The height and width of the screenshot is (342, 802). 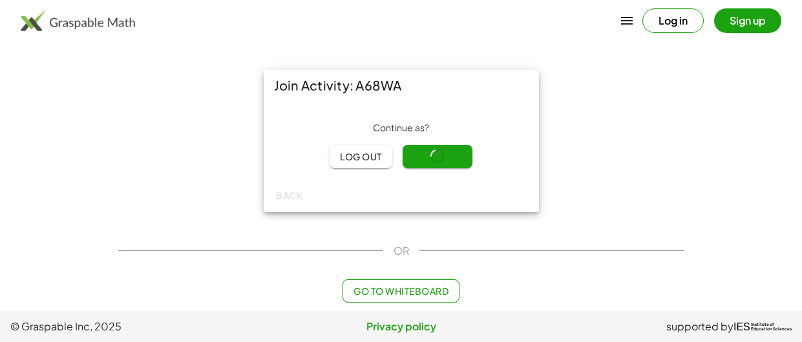 I want to click on a: IESInstitute ofEducation Sciences, so click(x=763, y=326).